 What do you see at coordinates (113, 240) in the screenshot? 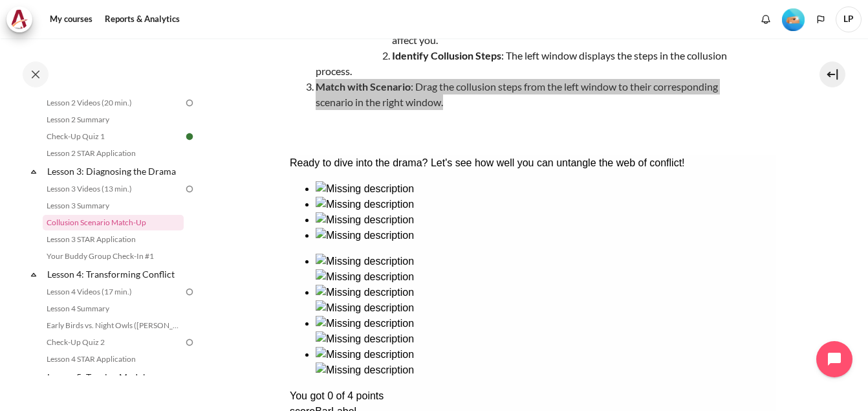
I see `a: Lesson 3 STAR Application` at bounding box center [113, 240].